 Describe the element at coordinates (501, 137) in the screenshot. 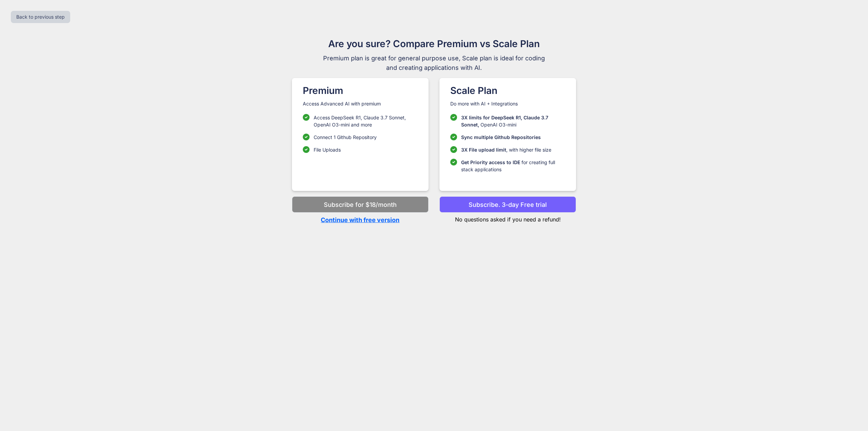

I see `p: Sync multiple Github Repositories` at that location.